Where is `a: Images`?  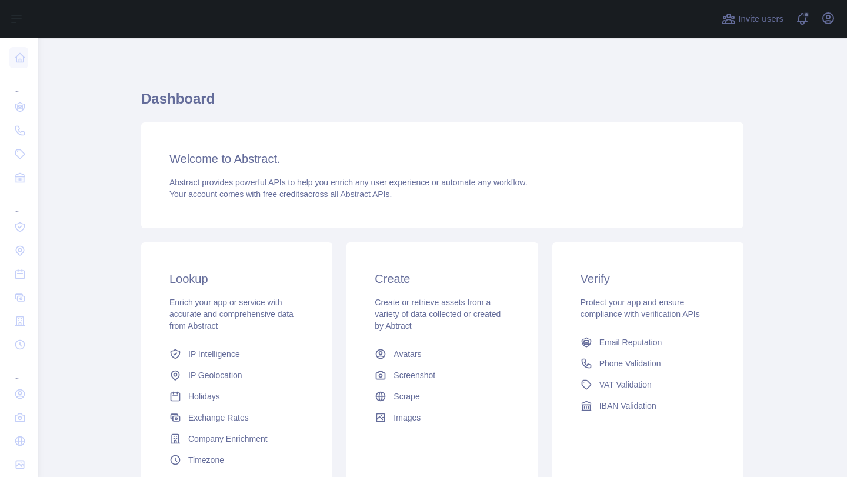 a: Images is located at coordinates (442, 418).